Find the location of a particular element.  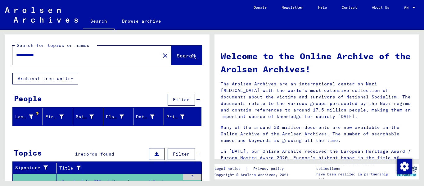

span: Search is located at coordinates (186, 56).